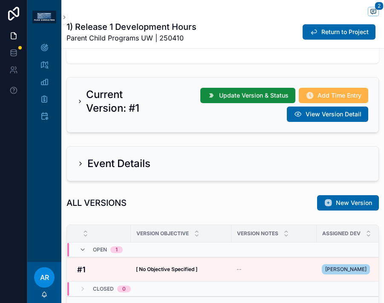  Describe the element at coordinates (100, 249) in the screenshot. I see `span: Open` at that location.